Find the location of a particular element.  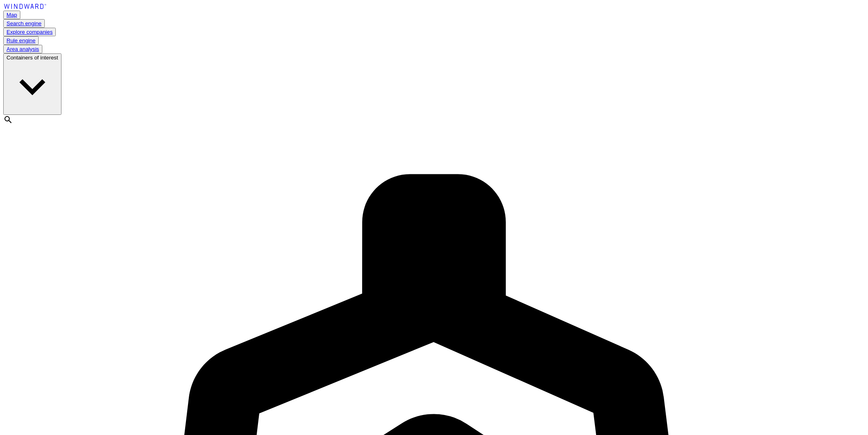

button: Search engine is located at coordinates (24, 23).